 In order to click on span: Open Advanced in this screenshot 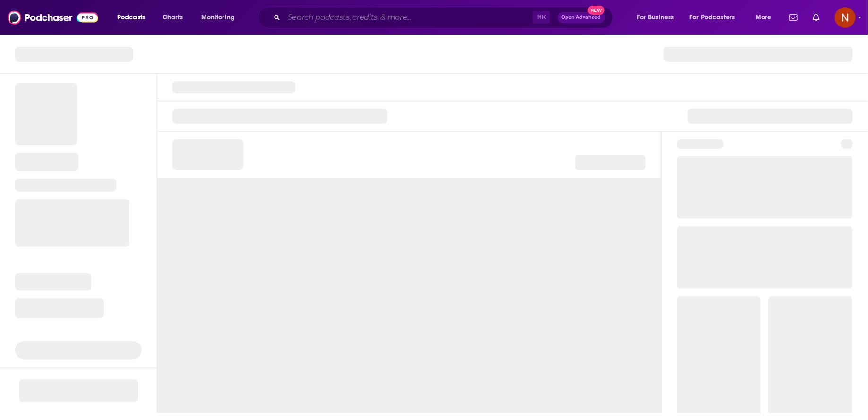, I will do `click(581, 18)`.